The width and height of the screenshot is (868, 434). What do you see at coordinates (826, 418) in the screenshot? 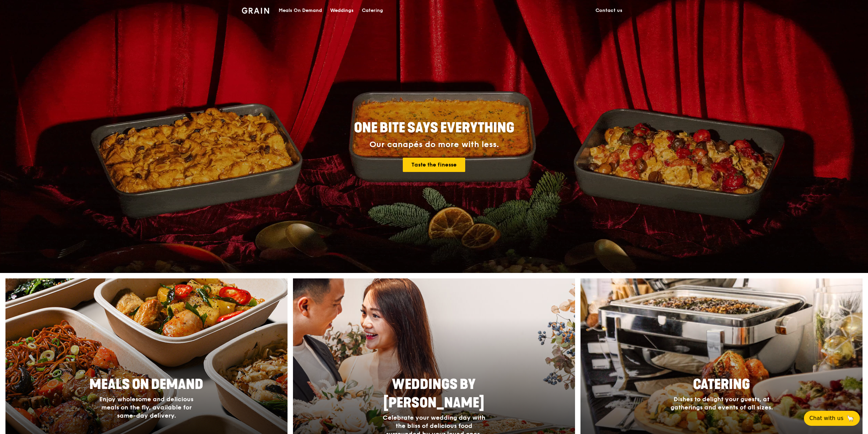
I see `span: Chat with us` at bounding box center [826, 418].